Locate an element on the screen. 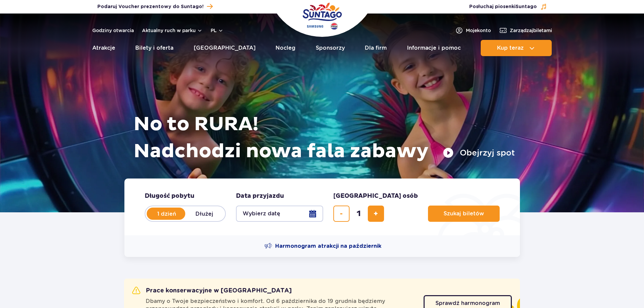  a: Godziny otwarcia is located at coordinates (113, 30).